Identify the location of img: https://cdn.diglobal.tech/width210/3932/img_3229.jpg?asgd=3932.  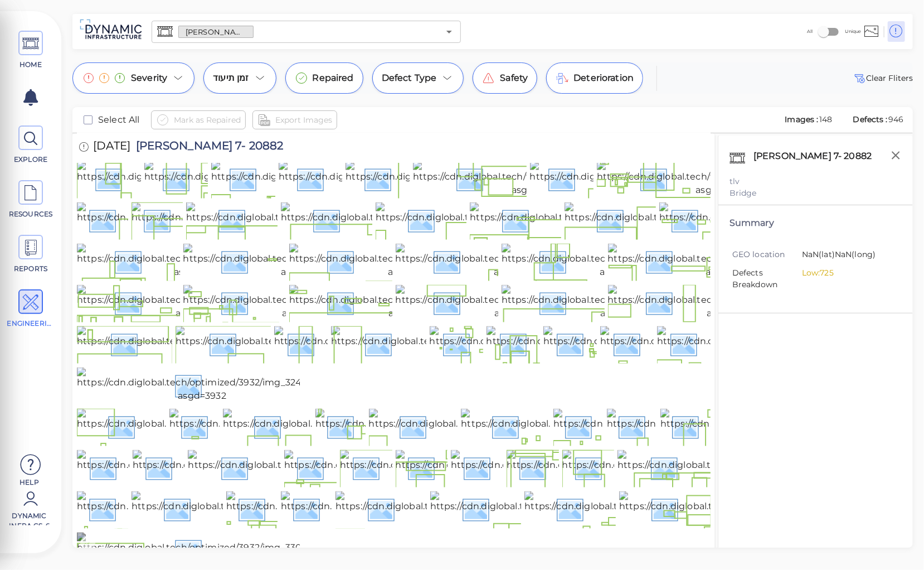
(200, 344).